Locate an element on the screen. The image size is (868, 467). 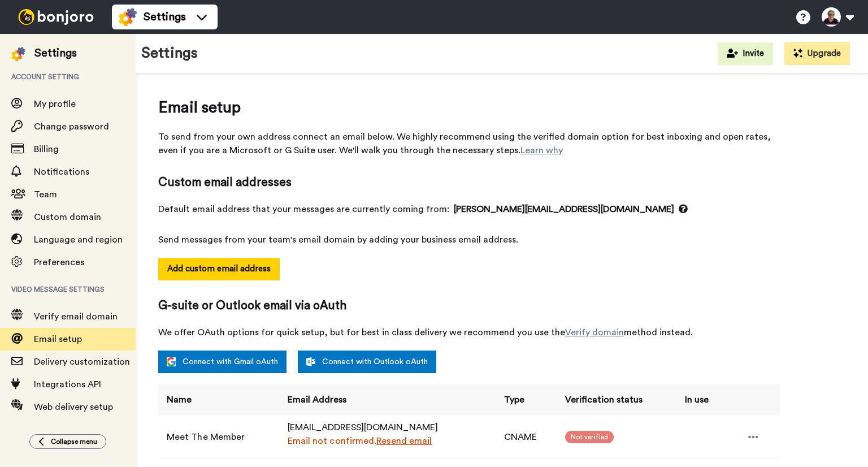
span: My profile is located at coordinates (55, 104).